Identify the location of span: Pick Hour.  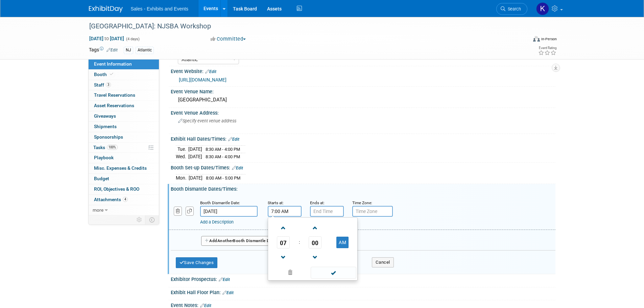
(283, 242).